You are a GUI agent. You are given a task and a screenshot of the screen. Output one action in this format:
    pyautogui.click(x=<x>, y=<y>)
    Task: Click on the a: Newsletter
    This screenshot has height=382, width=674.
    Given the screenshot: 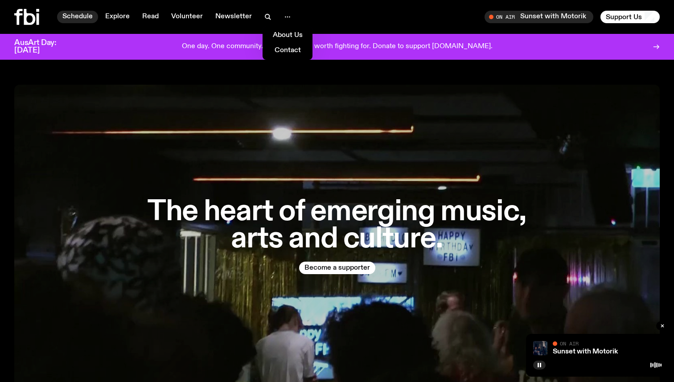 What is the action you would take?
    pyautogui.click(x=234, y=17)
    